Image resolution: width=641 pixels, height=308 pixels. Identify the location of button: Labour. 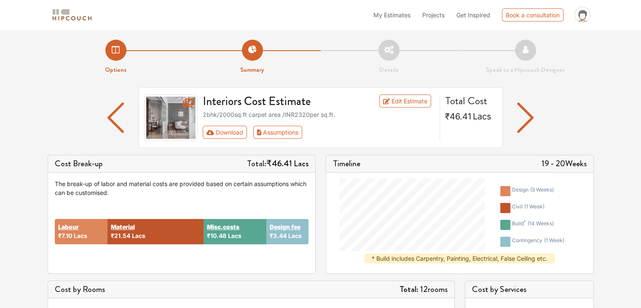
(68, 226).